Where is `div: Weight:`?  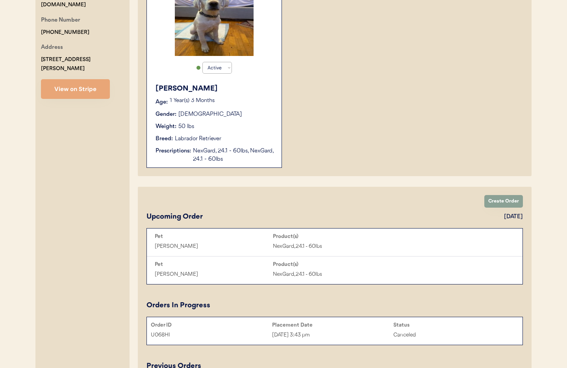 div: Weight: is located at coordinates (166, 126).